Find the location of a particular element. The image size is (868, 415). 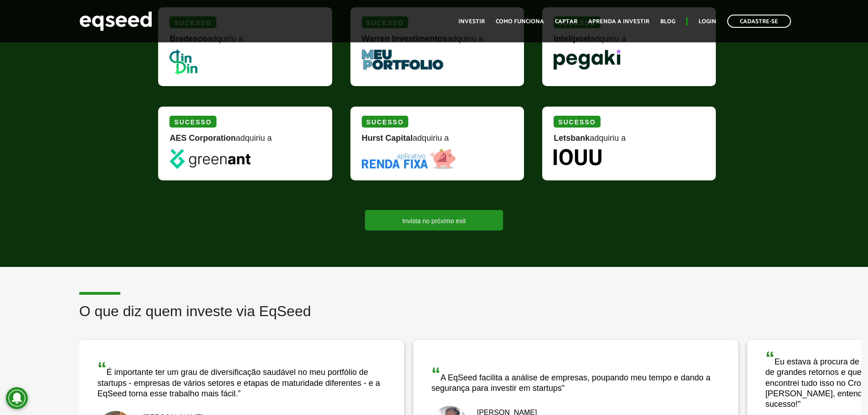

h2: O que diz quem investe via EqSeed is located at coordinates (470, 318).